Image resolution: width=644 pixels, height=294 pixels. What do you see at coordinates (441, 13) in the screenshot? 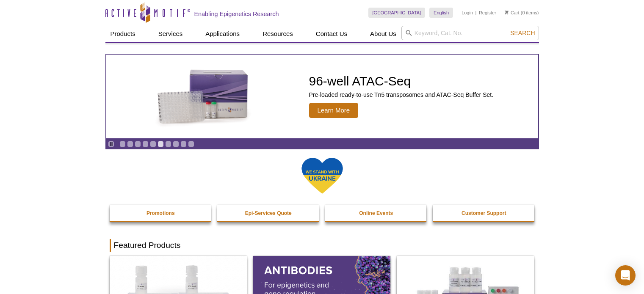
I see `a: English` at bounding box center [441, 13].